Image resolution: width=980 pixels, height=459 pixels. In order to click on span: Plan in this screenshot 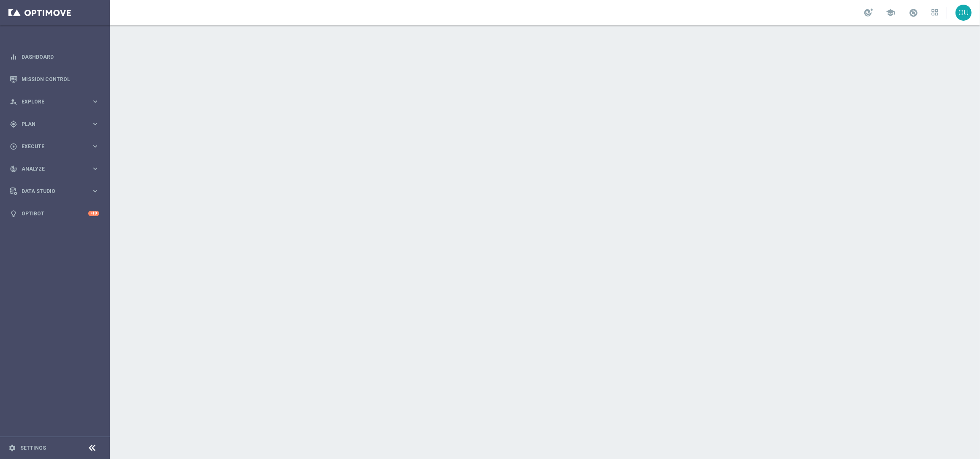, I will do `click(56, 124)`.